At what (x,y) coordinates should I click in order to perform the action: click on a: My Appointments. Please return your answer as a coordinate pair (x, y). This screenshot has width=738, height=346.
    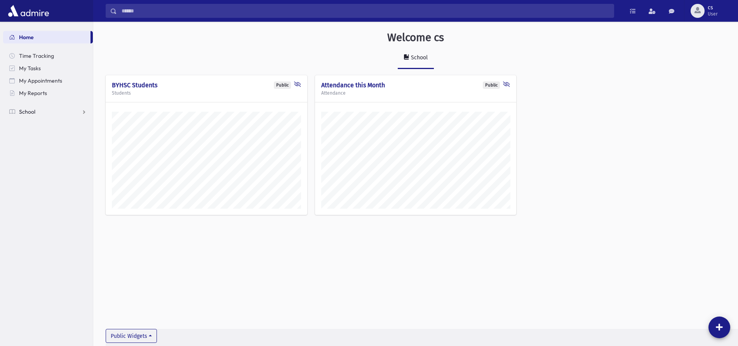
    Looking at the image, I should click on (48, 81).